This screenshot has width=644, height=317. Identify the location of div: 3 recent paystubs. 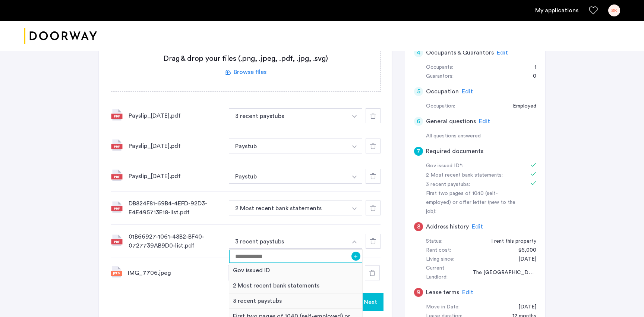
(295, 301).